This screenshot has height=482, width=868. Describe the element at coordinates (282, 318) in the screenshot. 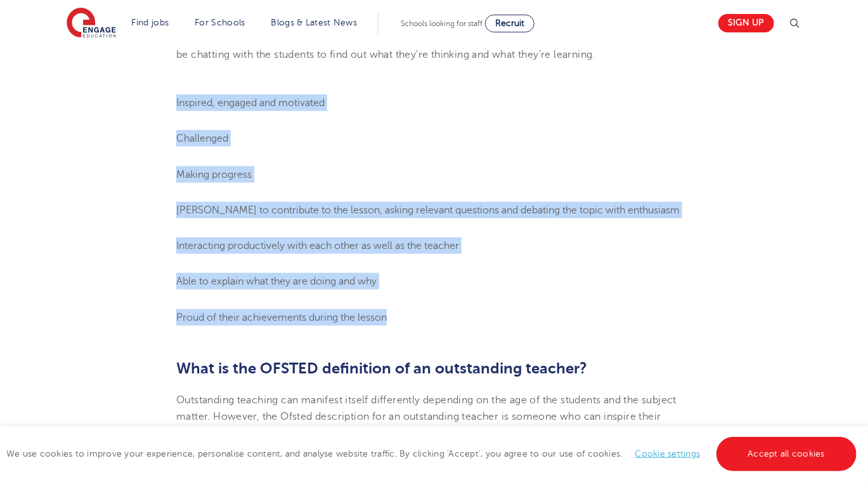

I see `span: Proud of their achievements during the lesson` at that location.